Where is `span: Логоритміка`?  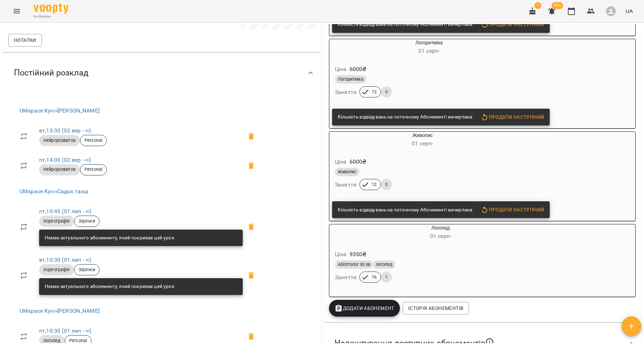 span: Логоритміка is located at coordinates (351, 79).